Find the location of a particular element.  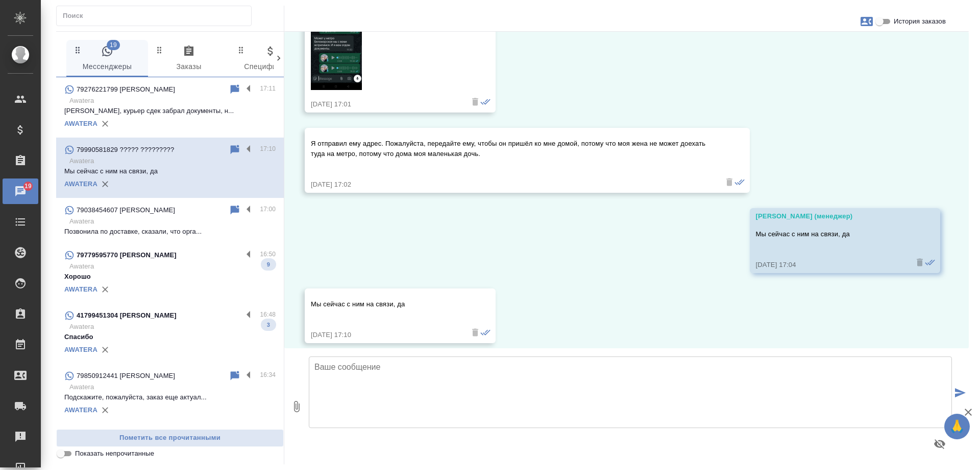

span: Пометить все прочитанными is located at coordinates (170, 437).